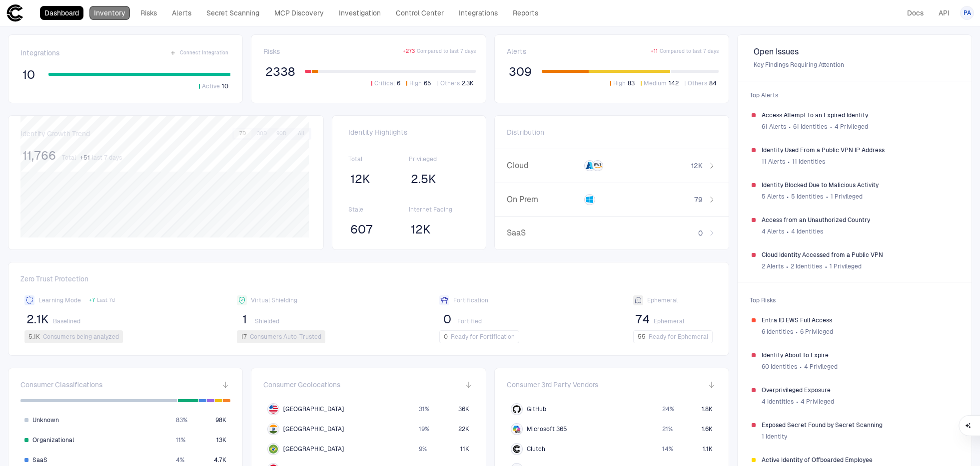 The height and width of the screenshot is (466, 980). I want to click on span: Identity Used From a Public VPN IP Address, so click(859, 150).